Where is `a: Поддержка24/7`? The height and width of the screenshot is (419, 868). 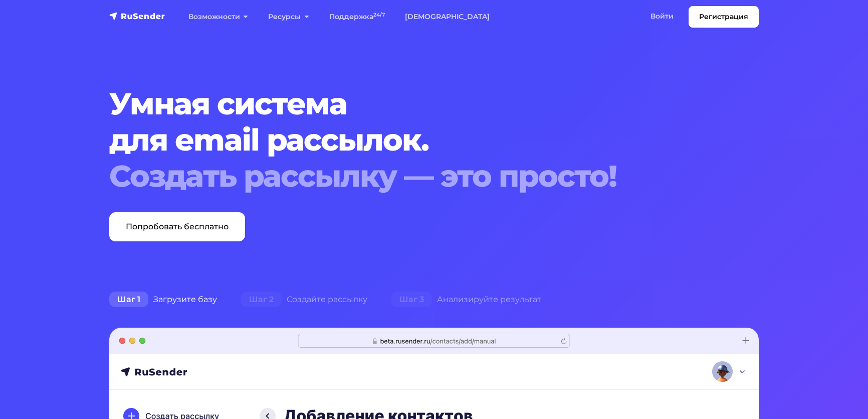
a: Поддержка24/7 is located at coordinates (357, 16).